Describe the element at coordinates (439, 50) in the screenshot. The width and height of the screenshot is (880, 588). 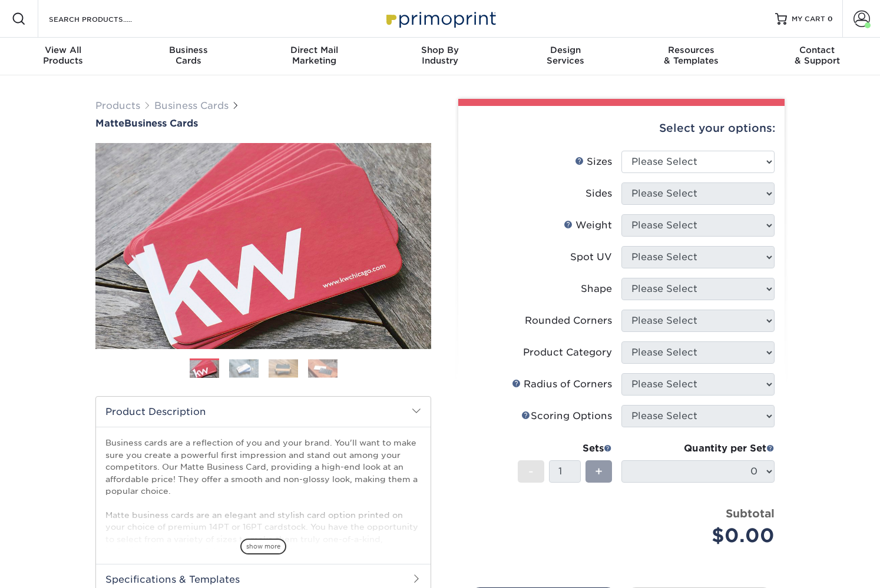
I see `span: Shop By` at that location.